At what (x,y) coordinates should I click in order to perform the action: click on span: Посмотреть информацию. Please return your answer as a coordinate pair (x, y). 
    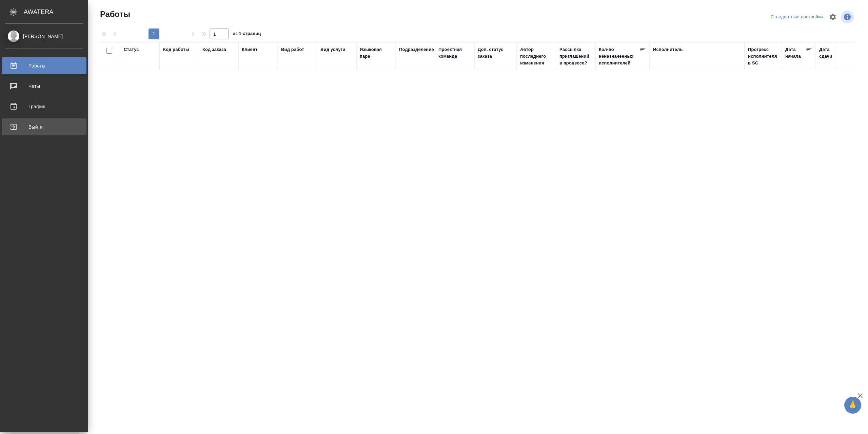
    Looking at the image, I should click on (848, 17).